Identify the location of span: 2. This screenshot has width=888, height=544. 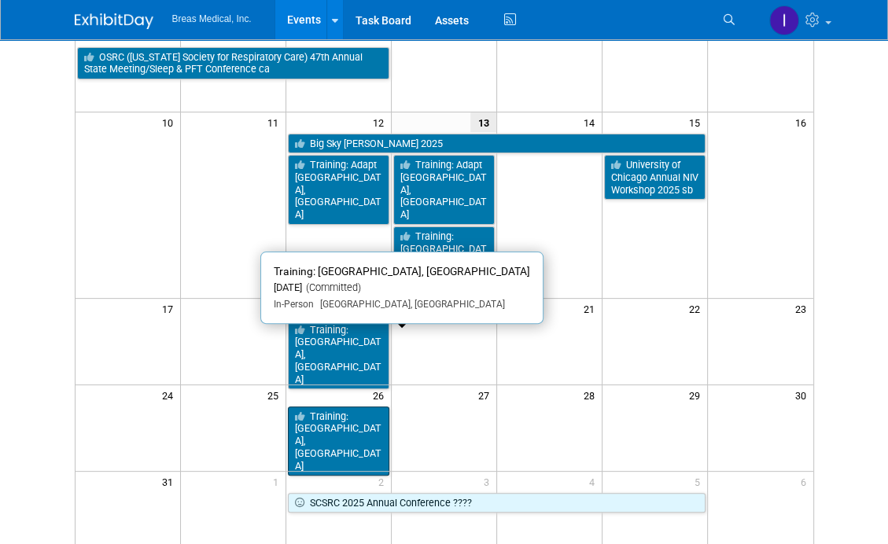
(384, 481).